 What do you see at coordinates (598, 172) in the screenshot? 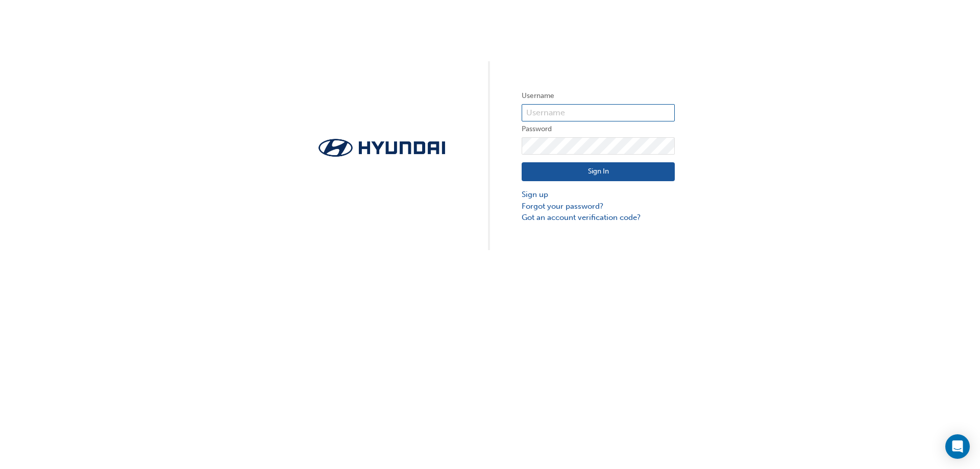
I see `button: Sign In` at bounding box center [598, 172].